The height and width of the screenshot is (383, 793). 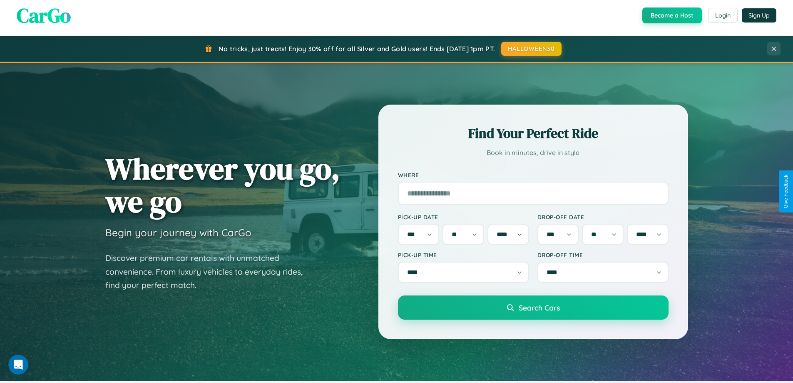 I want to click on h3: Begin your journey with CarGo, so click(x=178, y=232).